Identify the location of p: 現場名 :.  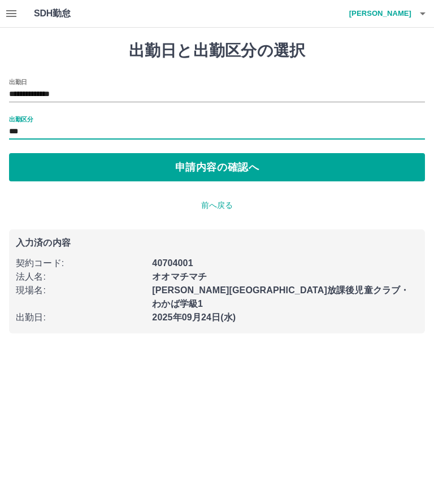
(80, 291).